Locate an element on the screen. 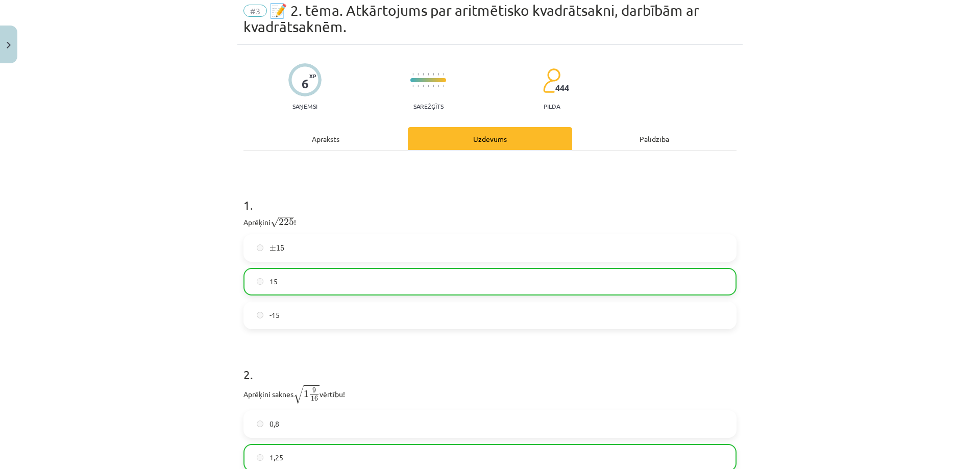 This screenshot has width=980, height=469. span: XP is located at coordinates (312, 75).